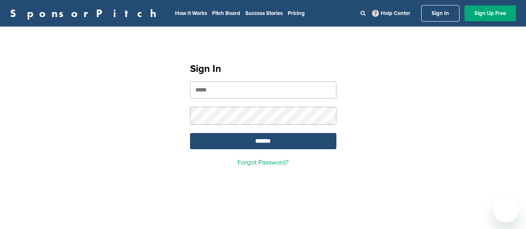 Image resolution: width=526 pixels, height=229 pixels. What do you see at coordinates (86, 13) in the screenshot?
I see `a: SponsorPitch` at bounding box center [86, 13].